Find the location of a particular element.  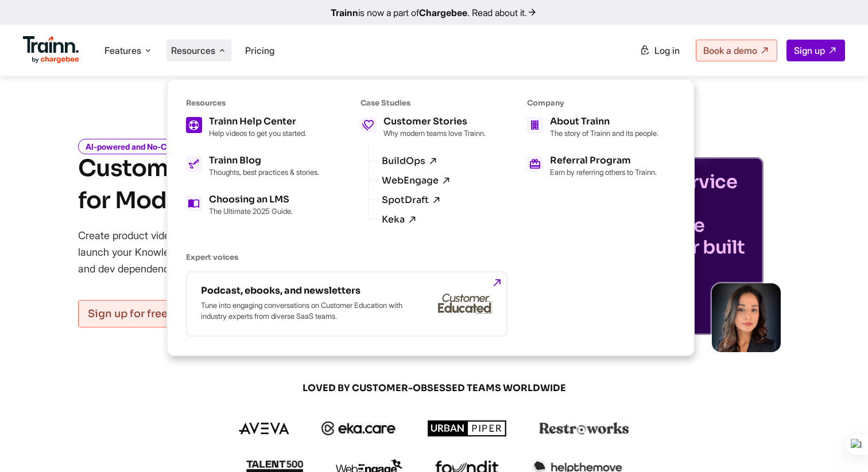

h1: Customer Training Platform for Modern Teams is located at coordinates (234, 184).